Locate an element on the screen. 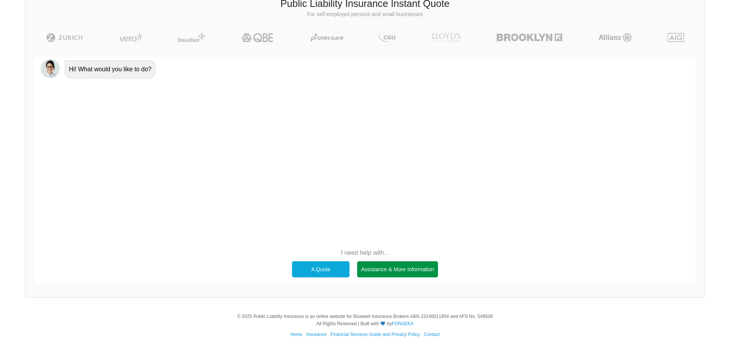  a: Insurance is located at coordinates (316, 334).